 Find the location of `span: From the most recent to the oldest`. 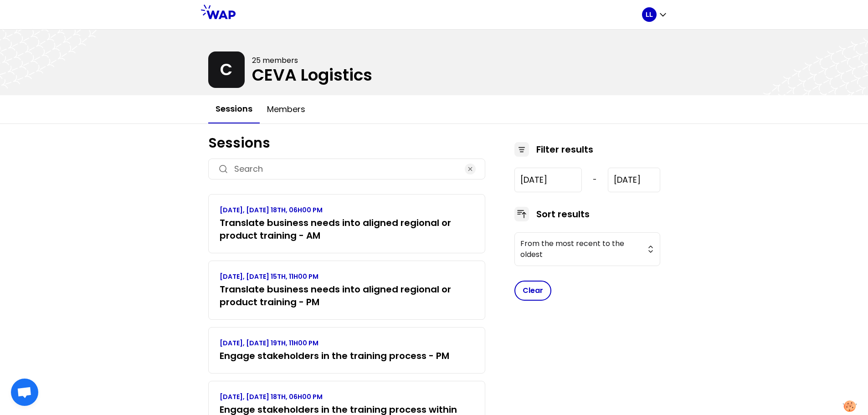

span: From the most recent to the oldest is located at coordinates (581, 249).